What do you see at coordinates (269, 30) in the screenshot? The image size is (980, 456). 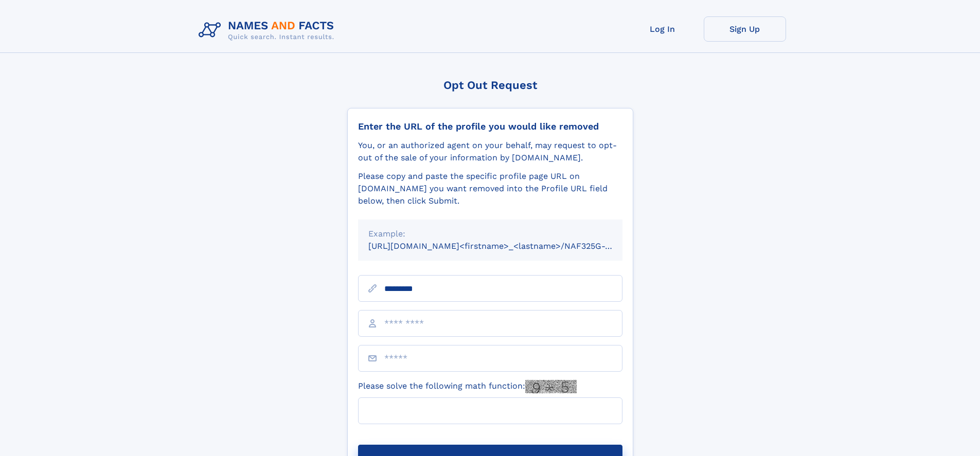 I see `img: Logo Names and Facts` at bounding box center [269, 30].